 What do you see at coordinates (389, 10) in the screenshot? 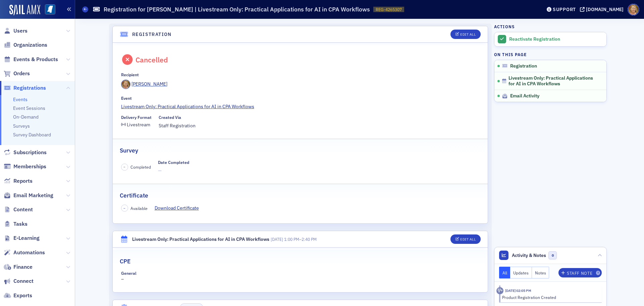
I see `span: REG-4265307` at bounding box center [389, 10].